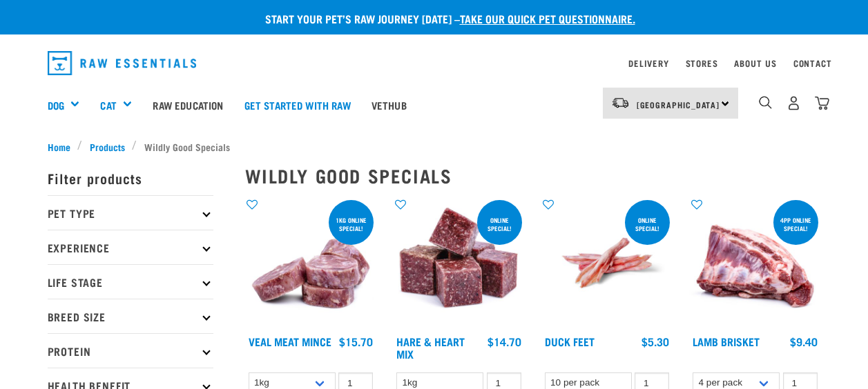 The width and height of the screenshot is (868, 389). I want to click on img: Pile Of Cubed Hare Heart For Pets, so click(458, 263).